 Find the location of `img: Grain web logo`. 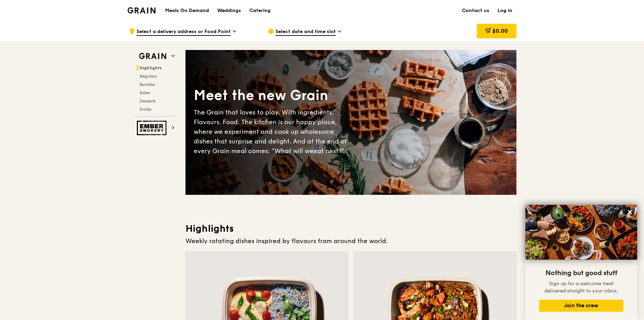

img: Grain web logo is located at coordinates (153, 56).